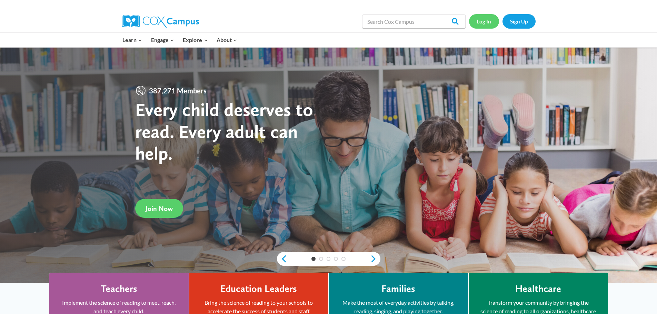  I want to click on a: Join Now, so click(159, 208).